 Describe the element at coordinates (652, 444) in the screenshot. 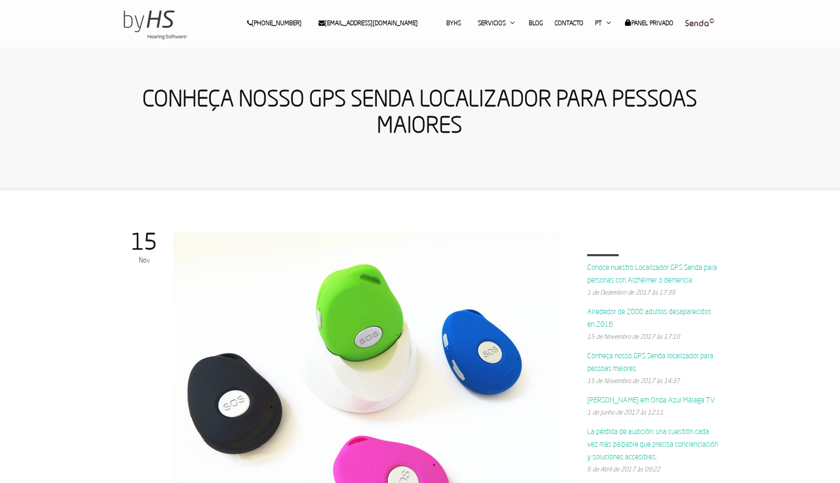

I see `a: La pérdida de audición: una cuestión cada vez más palpable que precisa concienciación y solucione...` at that location.